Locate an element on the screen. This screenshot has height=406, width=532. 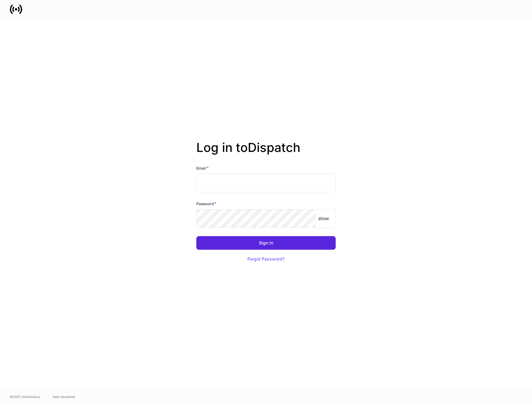
h6: Password is located at coordinates (206, 203).